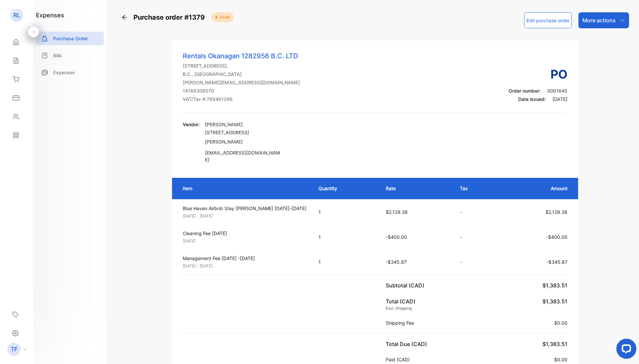 This screenshot has height=364, width=639. I want to click on p: Amount, so click(537, 188).